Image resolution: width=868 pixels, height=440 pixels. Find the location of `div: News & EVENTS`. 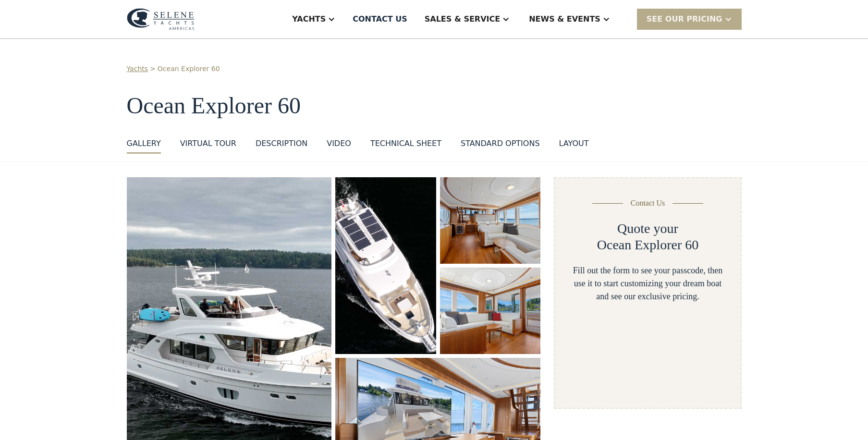

div: News & EVENTS is located at coordinates (564, 19).